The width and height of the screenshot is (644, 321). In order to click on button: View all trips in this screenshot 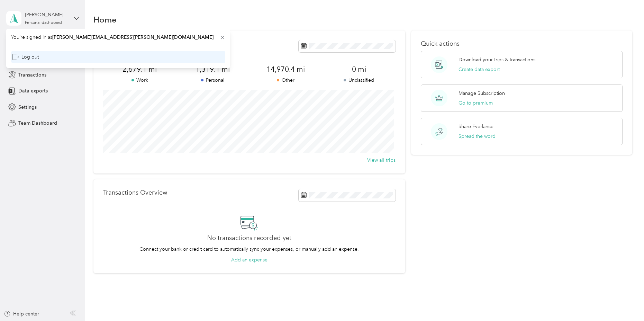, I will do `click(381, 160)`.